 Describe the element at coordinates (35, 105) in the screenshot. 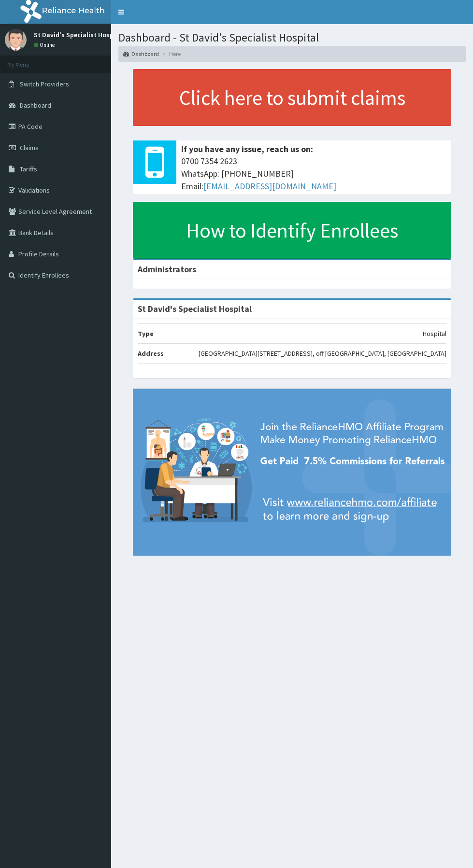

I see `span: Dashboard` at that location.